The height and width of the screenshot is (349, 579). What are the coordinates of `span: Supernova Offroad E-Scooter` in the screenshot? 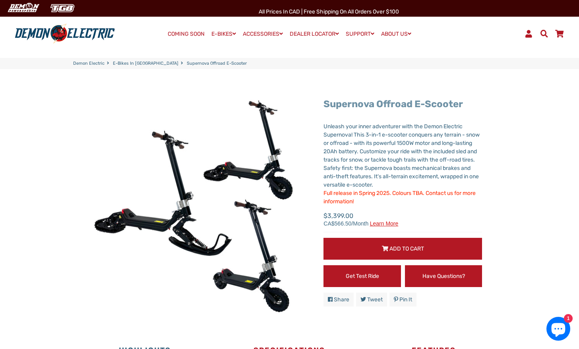 It's located at (217, 64).